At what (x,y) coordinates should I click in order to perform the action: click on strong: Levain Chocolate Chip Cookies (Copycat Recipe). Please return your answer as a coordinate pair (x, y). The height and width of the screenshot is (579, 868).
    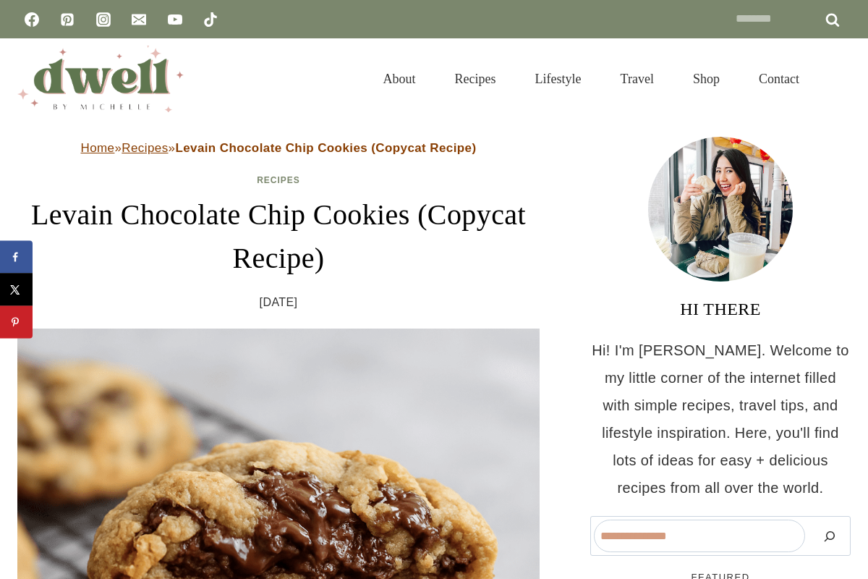
    Looking at the image, I should click on (326, 148).